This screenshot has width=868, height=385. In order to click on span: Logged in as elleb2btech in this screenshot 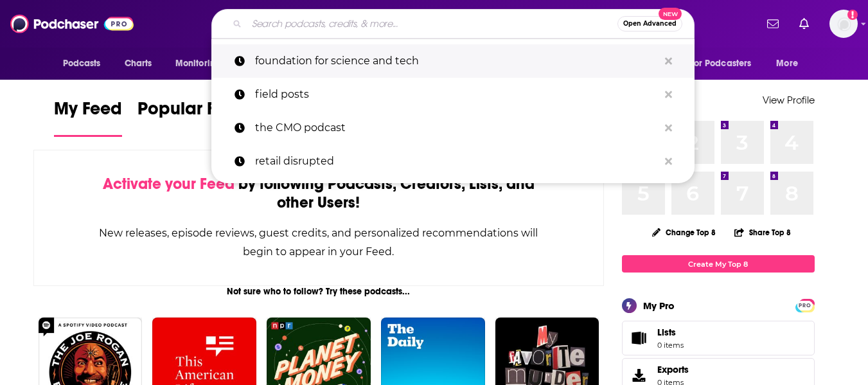, I will do `click(844, 24)`.